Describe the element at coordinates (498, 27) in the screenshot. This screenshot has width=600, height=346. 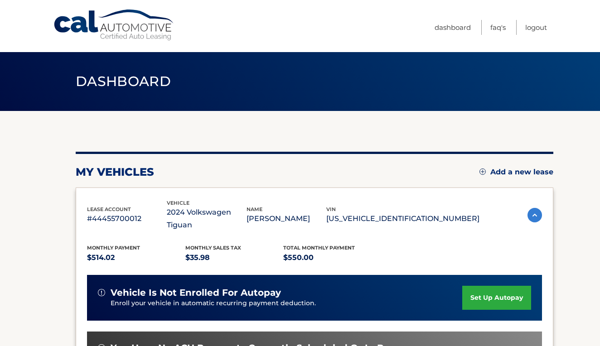
I see `a: FAQ's` at that location.